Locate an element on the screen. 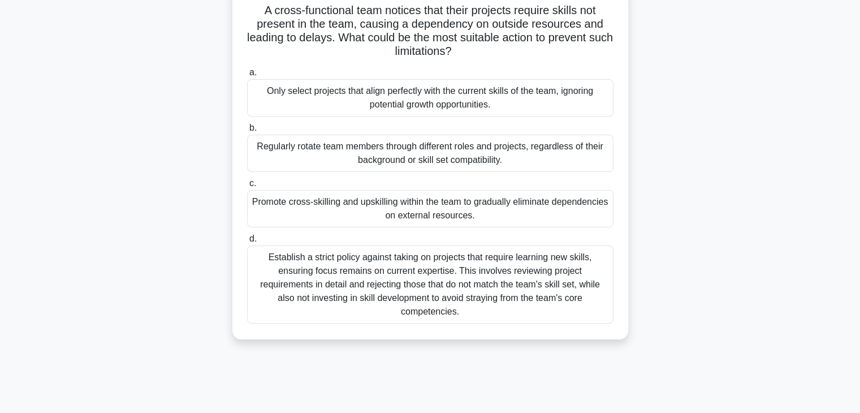 The width and height of the screenshot is (860, 413). h5: A cross-functional team notices that their projects require skills not present in the team, causi... is located at coordinates (430, 31).